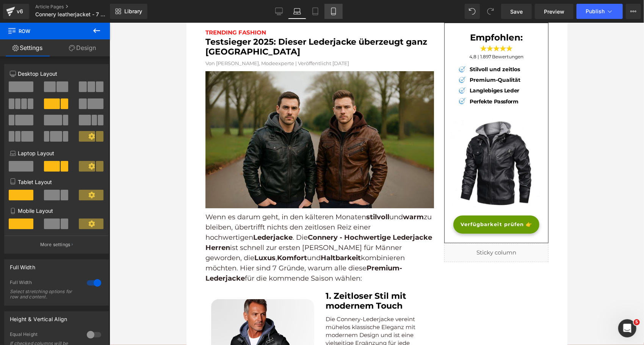 The width and height of the screenshot is (644, 345). Describe the element at coordinates (16, 12) in the screenshot. I see `a: v6` at that location.